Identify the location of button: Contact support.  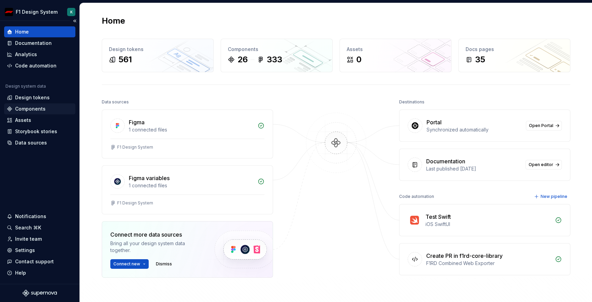
(40, 262).